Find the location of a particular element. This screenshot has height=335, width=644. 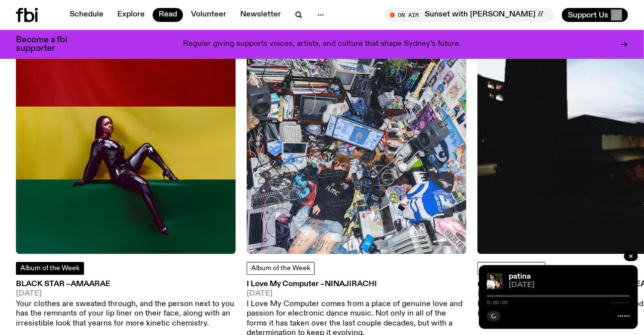

h3: BLACK STAR – is located at coordinates (126, 284).